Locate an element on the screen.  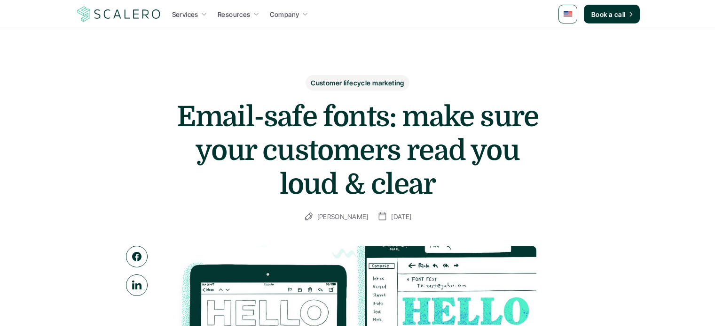
a: Scalero company logo is located at coordinates (119, 14).